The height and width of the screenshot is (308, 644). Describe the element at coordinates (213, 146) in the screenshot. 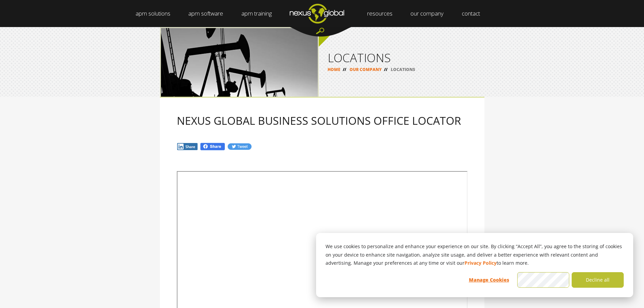

I see `img: Fb.png` at that location.